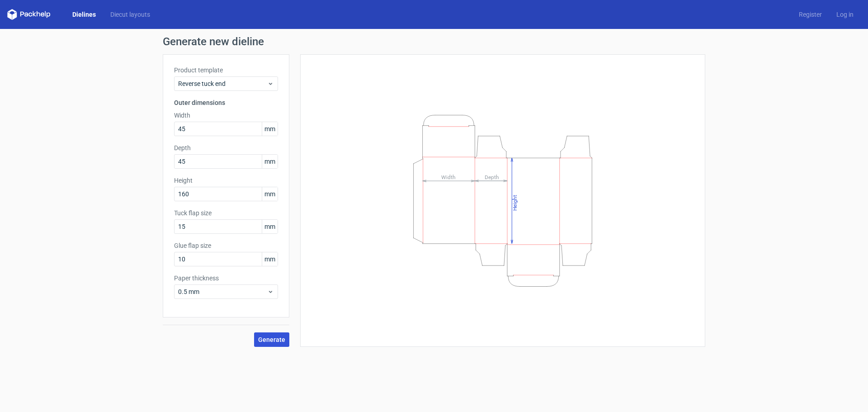 This screenshot has height=412, width=868. What do you see at coordinates (226, 70) in the screenshot?
I see `label: Product template` at bounding box center [226, 70].